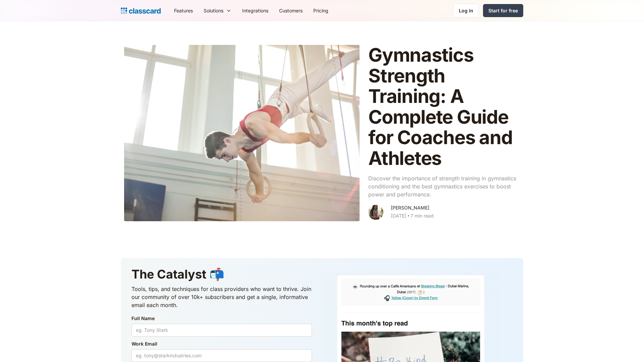  I want to click on a: Integrations, so click(255, 10).